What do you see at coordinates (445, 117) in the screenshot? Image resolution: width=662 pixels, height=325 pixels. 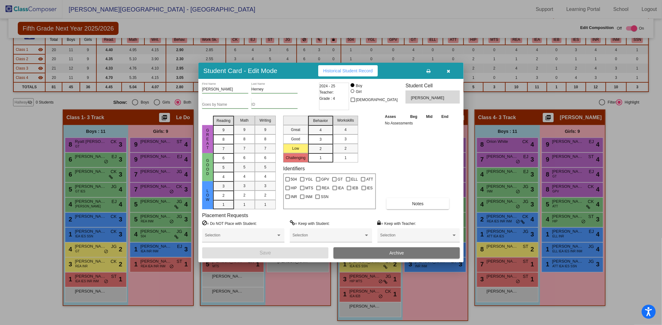 I see `th: End` at bounding box center [445, 117].